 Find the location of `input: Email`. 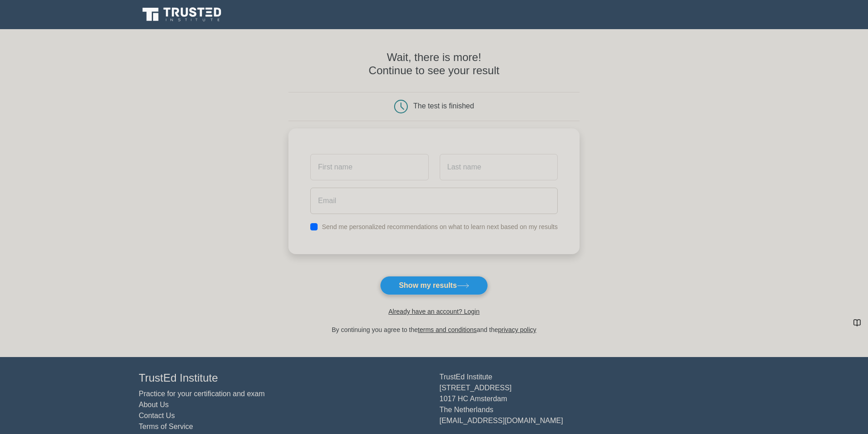

input: Email is located at coordinates (433, 201).